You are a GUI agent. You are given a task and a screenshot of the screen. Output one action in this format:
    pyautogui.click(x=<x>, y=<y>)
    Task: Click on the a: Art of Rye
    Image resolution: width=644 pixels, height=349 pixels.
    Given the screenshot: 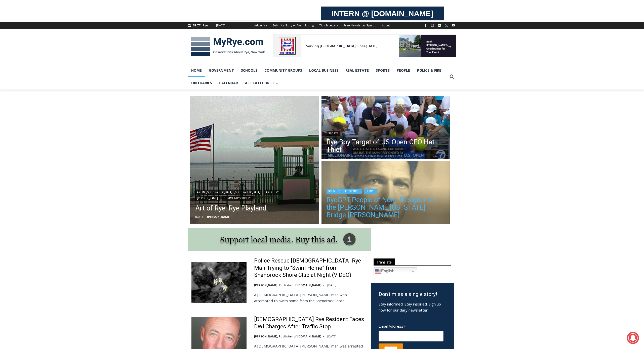 What is the action you would take?
    pyautogui.click(x=273, y=192)
    